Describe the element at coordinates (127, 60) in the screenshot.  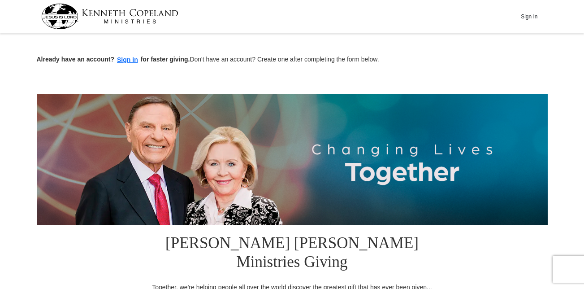
I see `button: Sign in` at that location.